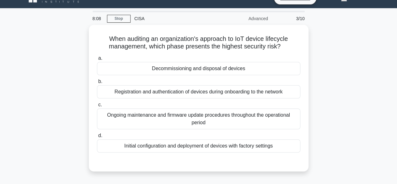  Describe the element at coordinates (199, 68) in the screenshot. I see `div: Decommissioning and disposal of devices` at that location.